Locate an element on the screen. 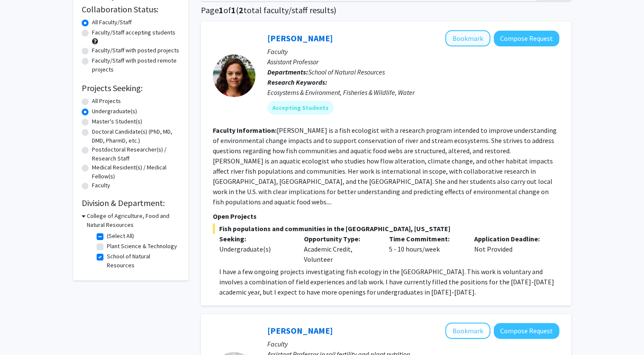 Image resolution: width=644 pixels, height=355 pixels. label: Faculty/Staff with posted projects is located at coordinates (135, 50).